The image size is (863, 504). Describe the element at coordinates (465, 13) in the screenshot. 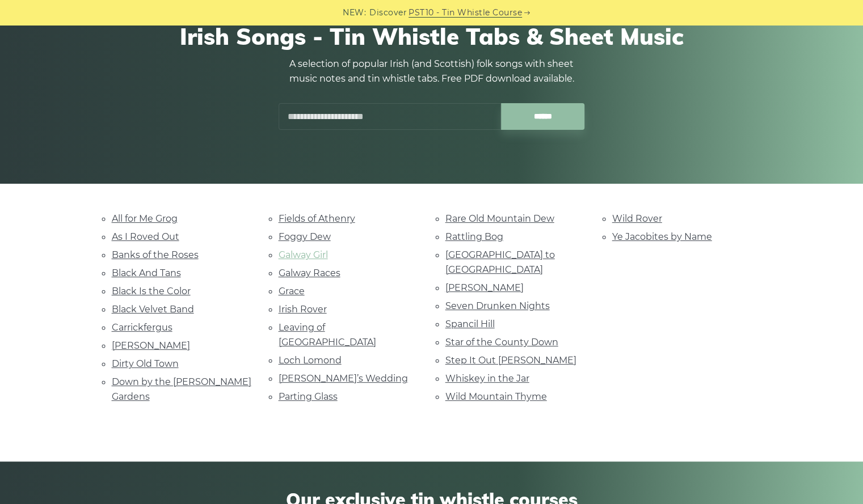

I see `a: PST10 - Tin Whistle Course` at that location.